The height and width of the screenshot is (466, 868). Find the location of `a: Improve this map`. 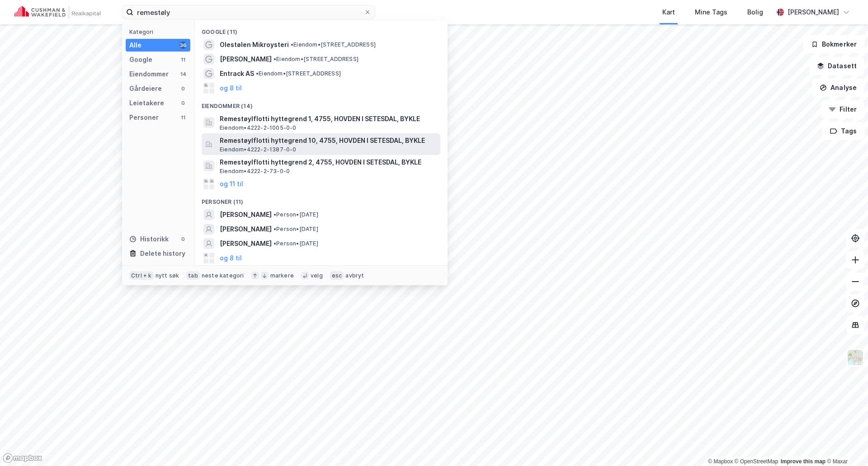

a: Improve this map is located at coordinates (803, 461).